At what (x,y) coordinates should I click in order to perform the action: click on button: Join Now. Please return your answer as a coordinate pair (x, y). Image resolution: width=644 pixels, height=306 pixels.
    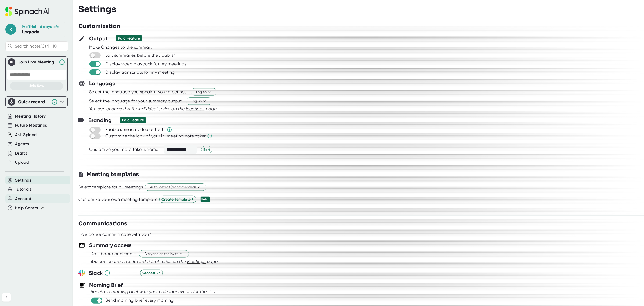
    Looking at the image, I should click on (36, 86).